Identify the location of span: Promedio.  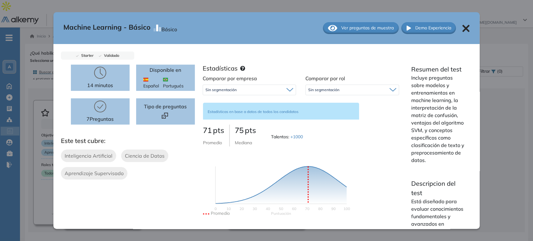
(212, 143).